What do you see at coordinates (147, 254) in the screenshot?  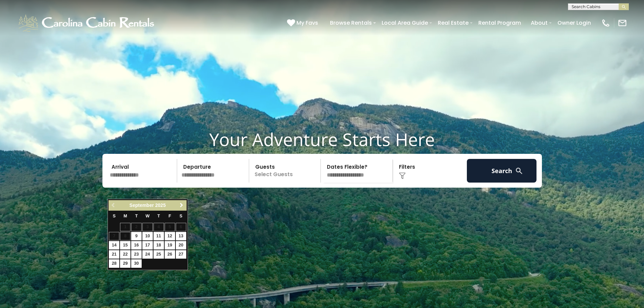 I see `a: 24` at bounding box center [147, 254].